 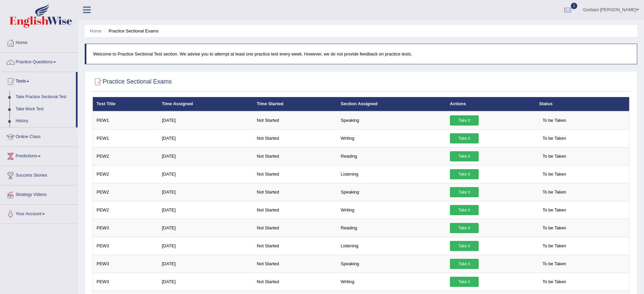 What do you see at coordinates (295, 104) in the screenshot?
I see `th: Time Started` at bounding box center [295, 104].